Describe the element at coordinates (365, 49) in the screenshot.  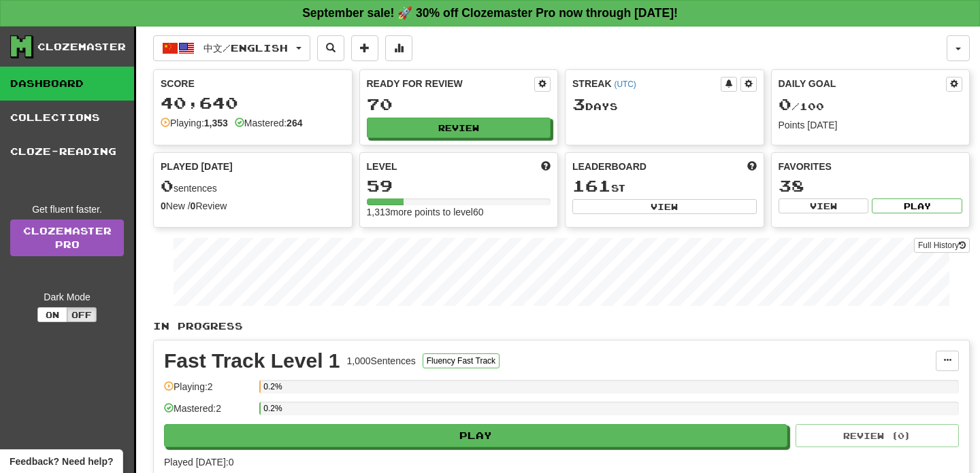
I see `button: Add sentence to collection` at that location.